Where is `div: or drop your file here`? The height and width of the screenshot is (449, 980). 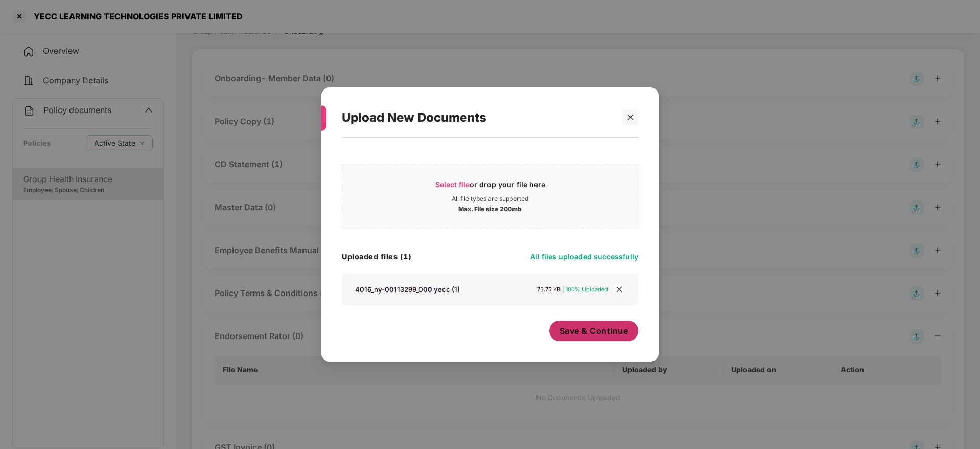
div: or drop your file here is located at coordinates (490, 187).